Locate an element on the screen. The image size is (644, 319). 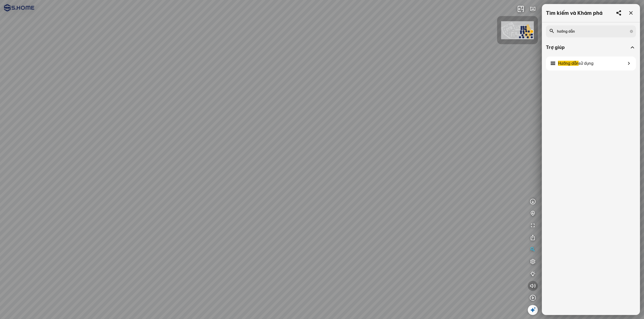
span: sử dụng is located at coordinates (585, 63).